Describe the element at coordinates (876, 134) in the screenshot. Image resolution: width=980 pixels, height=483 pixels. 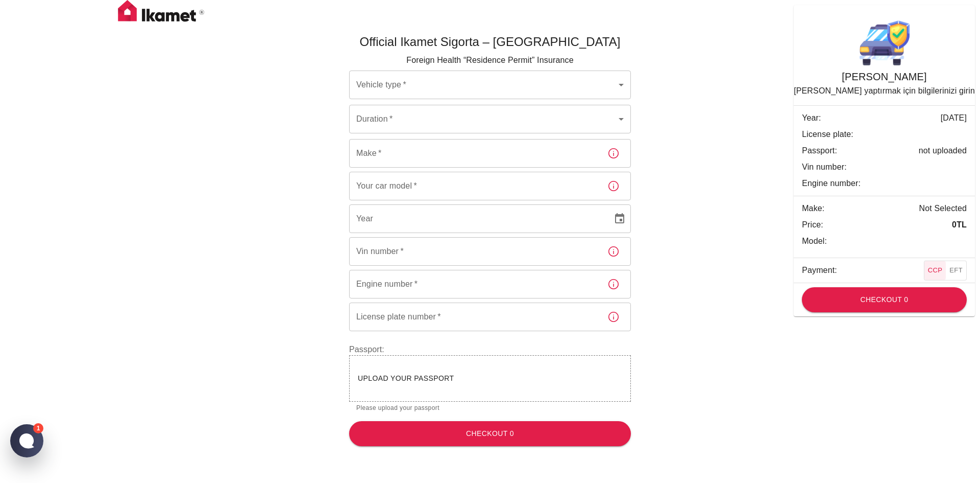
I see `span: License plate:` at that location.